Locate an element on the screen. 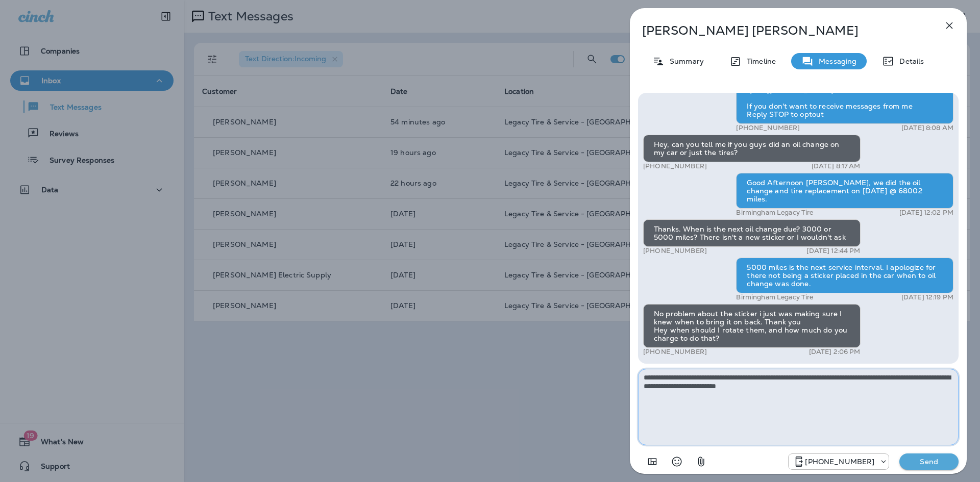  p: Summary is located at coordinates (684, 62).